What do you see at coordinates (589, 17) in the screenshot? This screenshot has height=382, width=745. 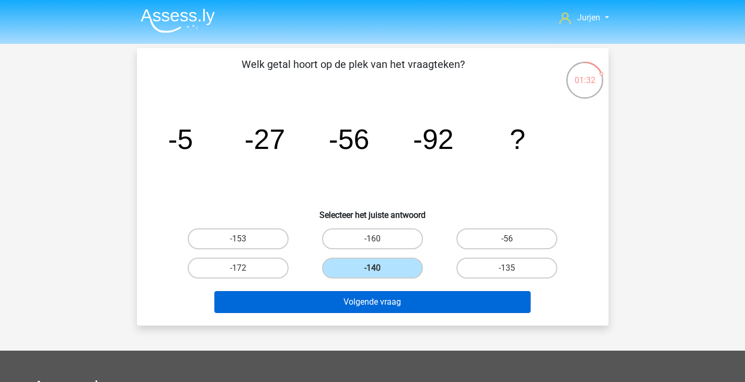 I see `span: Jurjen` at bounding box center [589, 17].